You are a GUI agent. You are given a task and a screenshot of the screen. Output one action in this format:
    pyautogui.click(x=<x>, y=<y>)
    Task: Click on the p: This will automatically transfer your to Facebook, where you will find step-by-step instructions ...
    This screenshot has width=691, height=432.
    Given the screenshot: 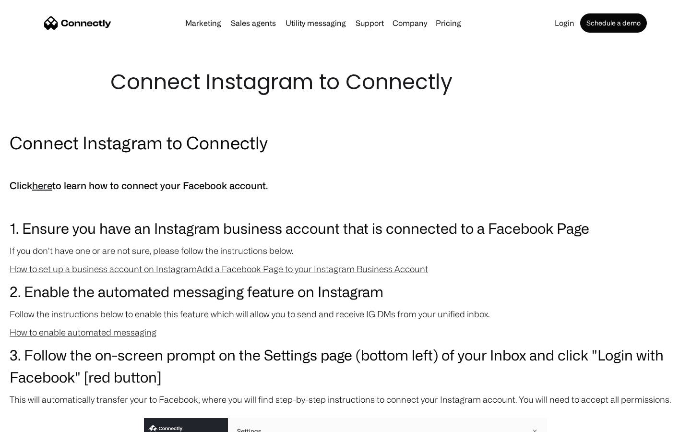 What is the action you would take?
    pyautogui.click(x=345, y=399)
    